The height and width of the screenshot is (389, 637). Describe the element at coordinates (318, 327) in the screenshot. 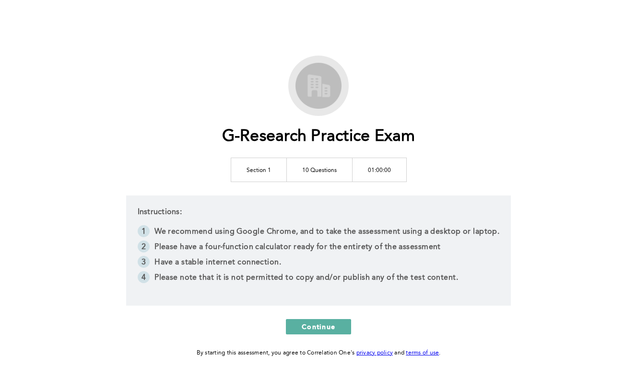

I see `button: Continue` at that location.